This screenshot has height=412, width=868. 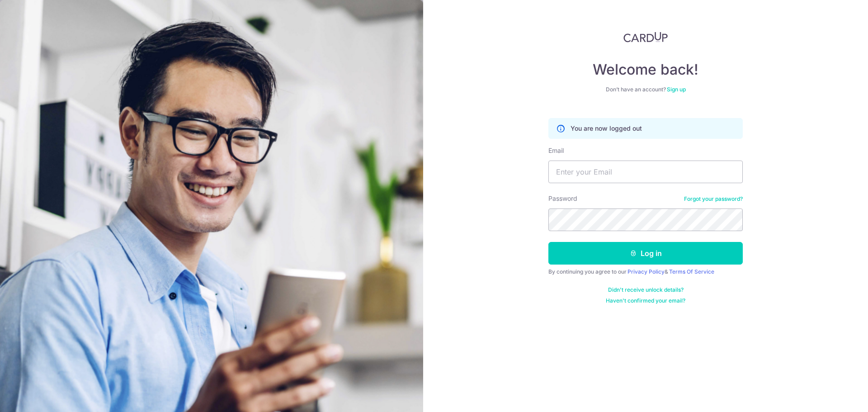 What do you see at coordinates (713, 199) in the screenshot?
I see `a: Forgot your password?` at bounding box center [713, 199].